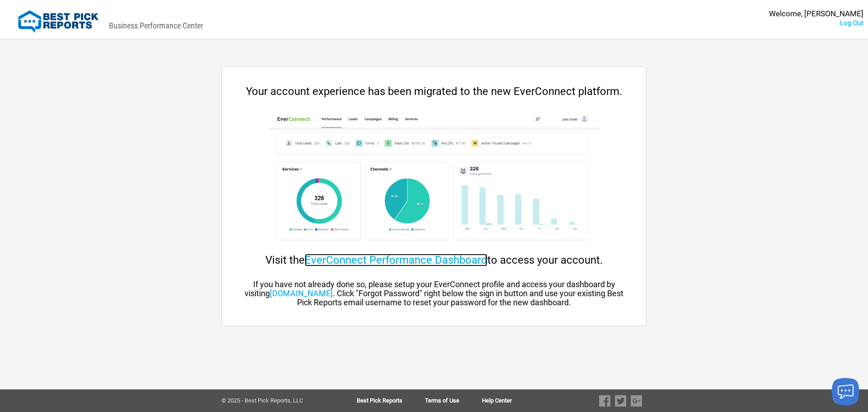 The height and width of the screenshot is (412, 868). What do you see at coordinates (434, 294) in the screenshot?
I see `div: If you have not already done so, please setup your EverConnect profile and access your dashboard ...` at bounding box center [434, 294].